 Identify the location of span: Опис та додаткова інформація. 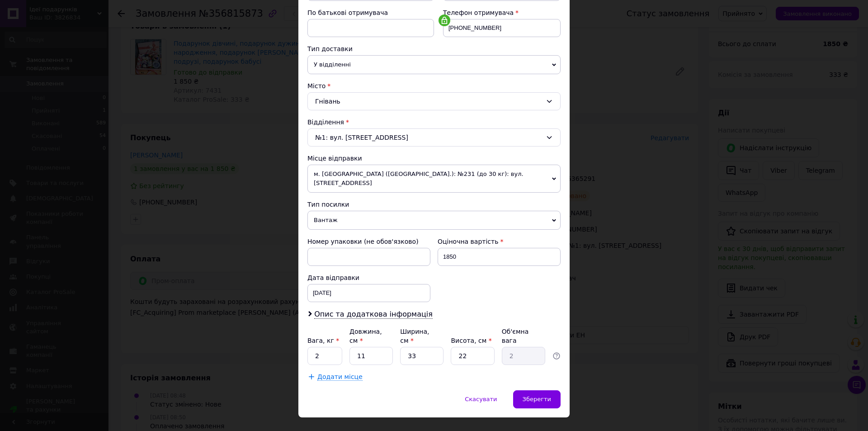
(373, 314).